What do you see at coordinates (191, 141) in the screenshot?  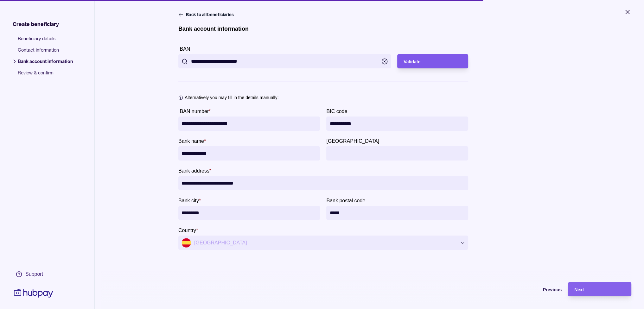 I see `p: Bank name` at bounding box center [191, 141].